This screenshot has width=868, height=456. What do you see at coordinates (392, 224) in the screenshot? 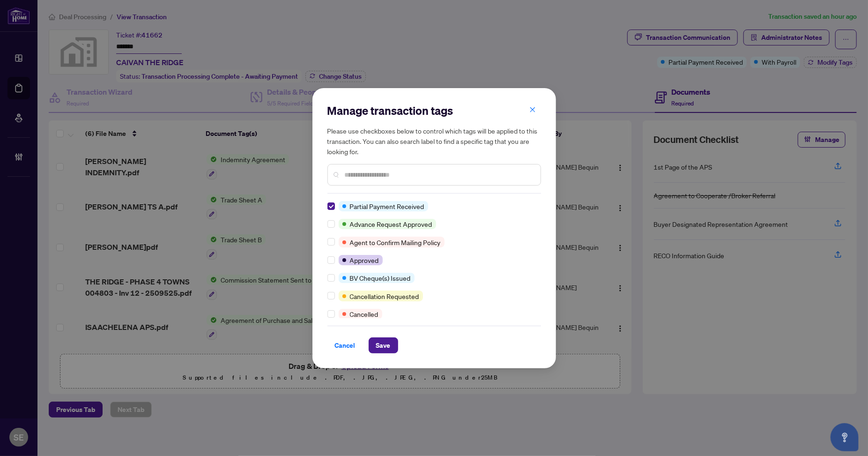
I see `span: Advance Request Approved` at bounding box center [392, 224].